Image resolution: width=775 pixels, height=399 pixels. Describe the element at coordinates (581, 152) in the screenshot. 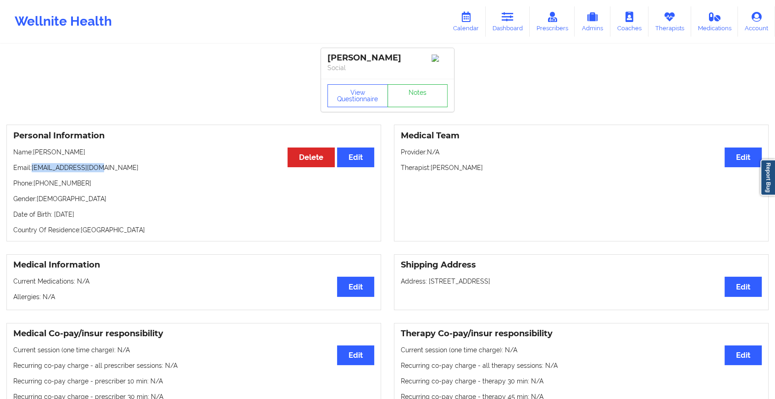

I see `p: Provider: N/A` at that location.